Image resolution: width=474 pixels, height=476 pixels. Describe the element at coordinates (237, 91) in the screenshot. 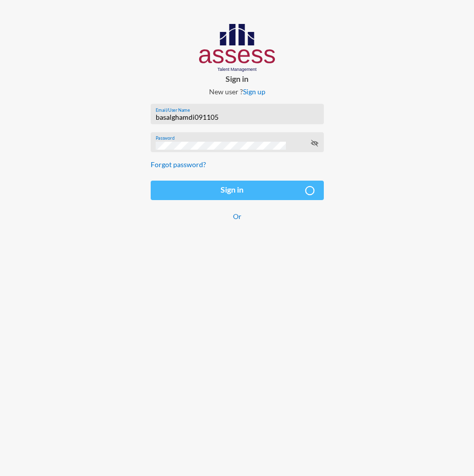

I see `p: New user ?` at that location.